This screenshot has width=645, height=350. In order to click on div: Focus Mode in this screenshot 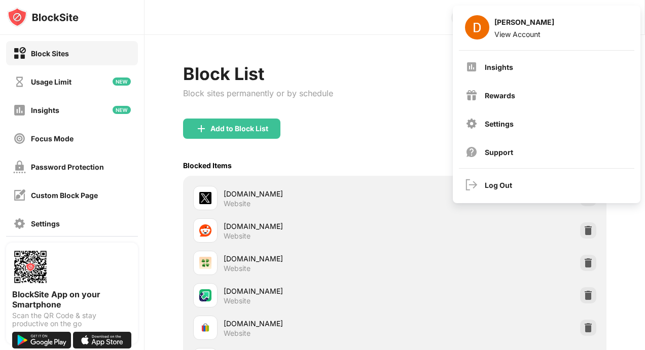, I will do `click(52, 138)`.